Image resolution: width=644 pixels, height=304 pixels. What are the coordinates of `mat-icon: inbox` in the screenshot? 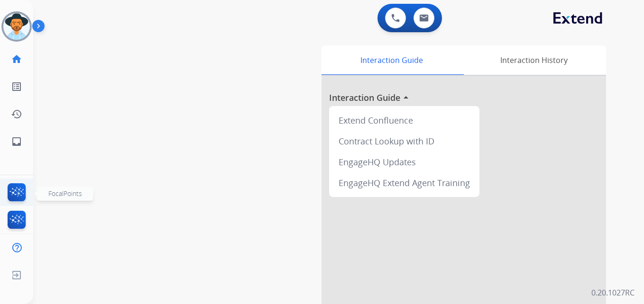 It's located at (16, 142).